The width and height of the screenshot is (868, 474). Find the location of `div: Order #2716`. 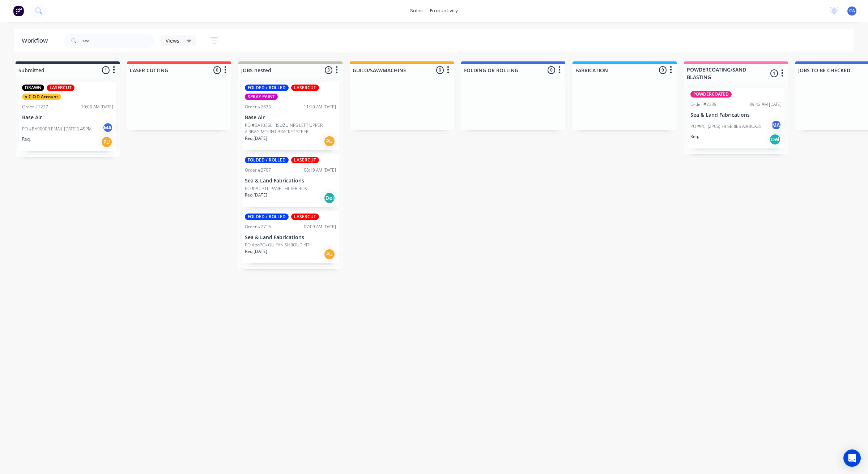

div: Order #2716 is located at coordinates (258, 227).